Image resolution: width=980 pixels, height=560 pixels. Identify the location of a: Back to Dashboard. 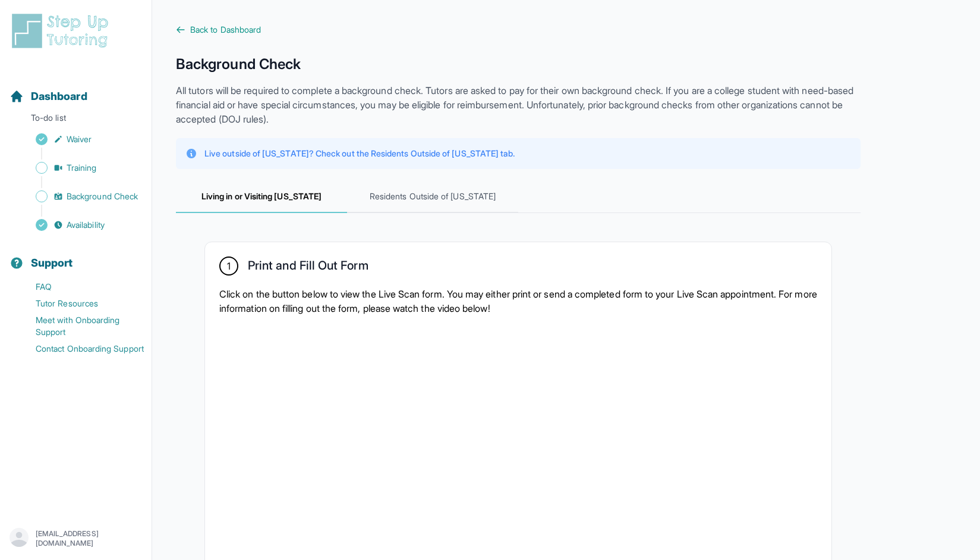
(518, 29).